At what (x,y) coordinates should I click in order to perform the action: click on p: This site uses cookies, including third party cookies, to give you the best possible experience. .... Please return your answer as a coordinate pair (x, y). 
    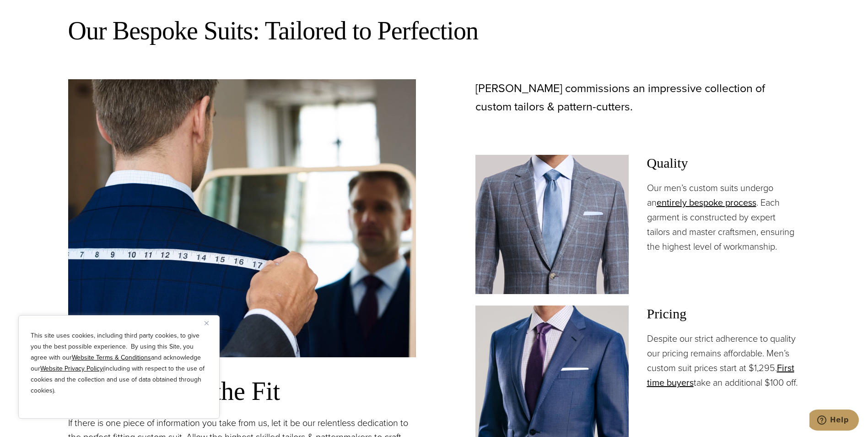
    Looking at the image, I should click on (119, 363).